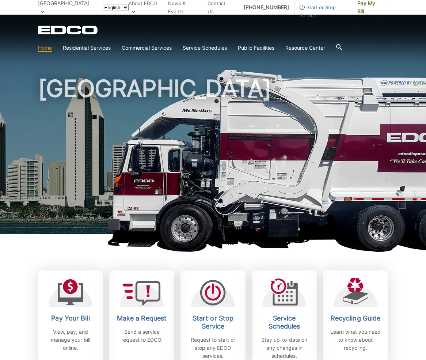 The image size is (426, 360). I want to click on a: Resource Center, so click(305, 48).